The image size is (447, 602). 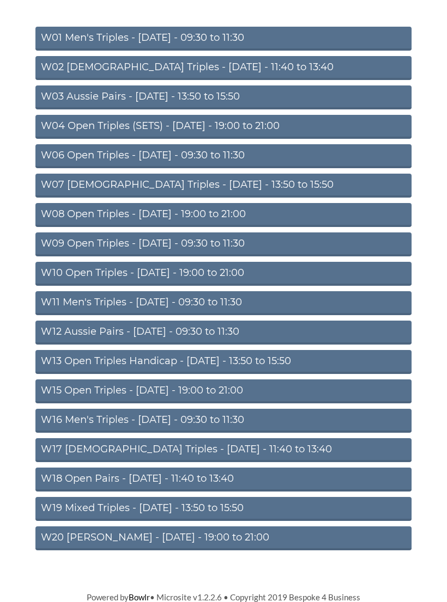 I want to click on span: Powered by • Microsite v1.2.2.6 • Copyright 2019 Bespoke 4 Business, so click(x=223, y=598).